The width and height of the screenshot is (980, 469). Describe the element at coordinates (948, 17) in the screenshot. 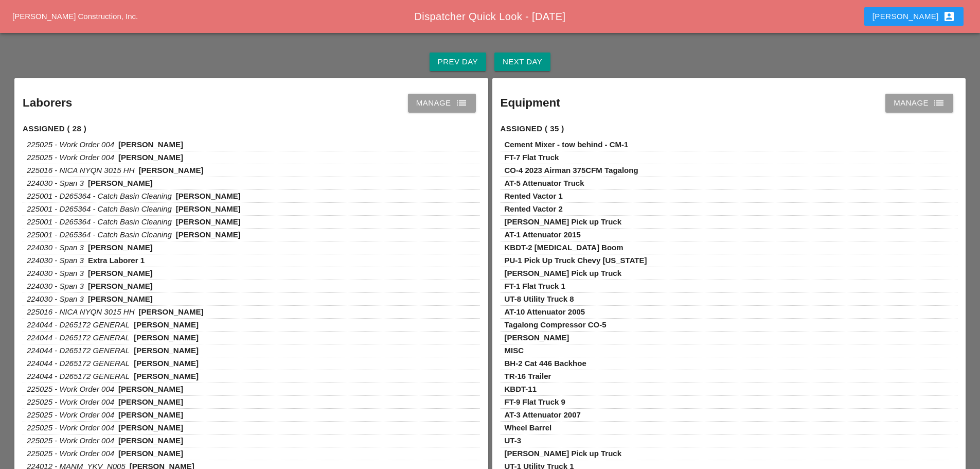

I see `i: account_box` at that location.